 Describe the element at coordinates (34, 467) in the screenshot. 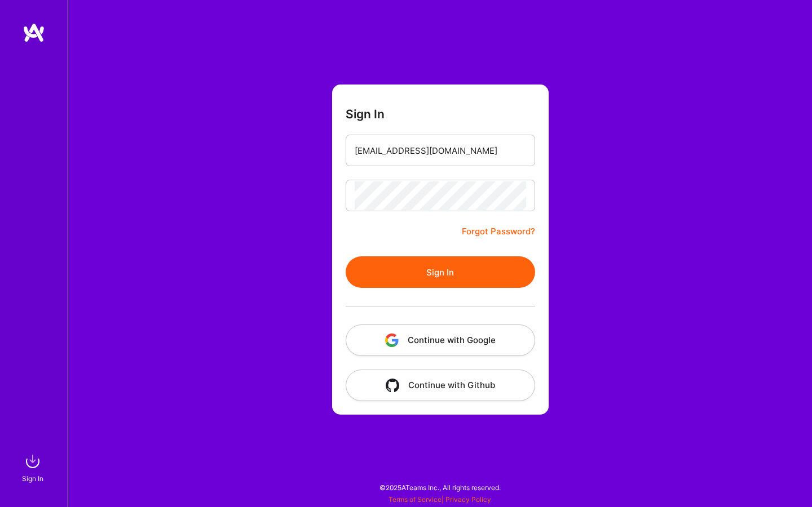

I see `a: sign inSign In` at that location.